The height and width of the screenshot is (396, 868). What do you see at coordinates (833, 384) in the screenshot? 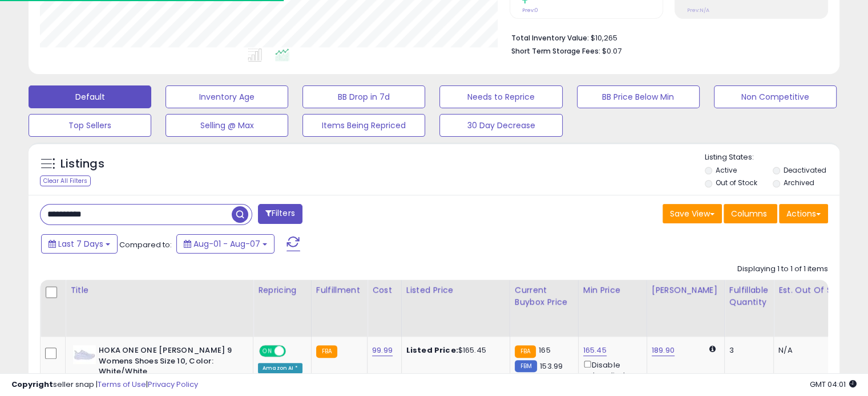
I see `span: 2025-08-15 04:01 GMT` at bounding box center [833, 384].